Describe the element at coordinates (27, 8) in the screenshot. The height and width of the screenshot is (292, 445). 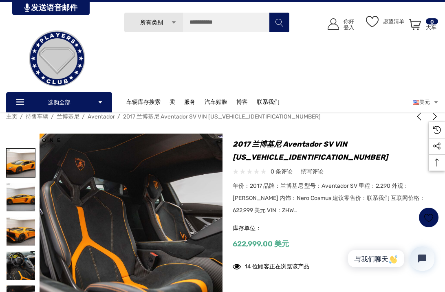
I see `img: PjwhLS0gR2VuZXJhdG9yOiBHcmF2aXQuaW8gLS0+PHN2ZyB4bWxucz0iaHR0cDovL3d3dy53My5vcmcvMjAwMC9zdmciIHhtb...` at that location.